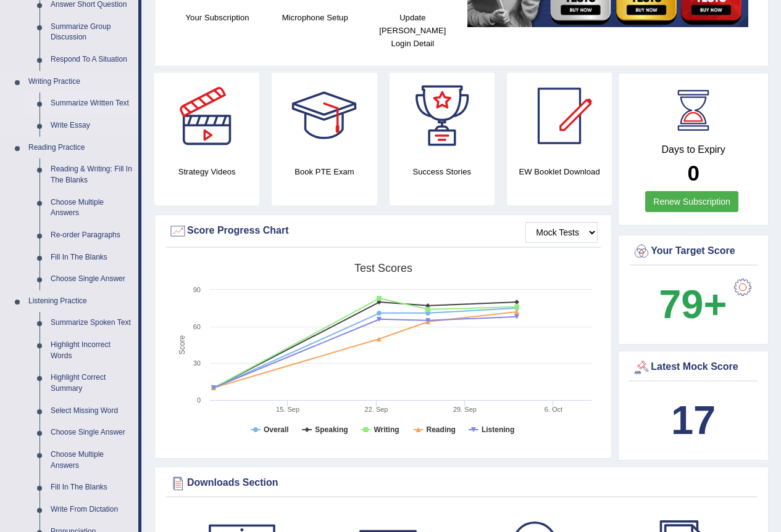 The image size is (781, 532). I want to click on b: 0, so click(693, 173).